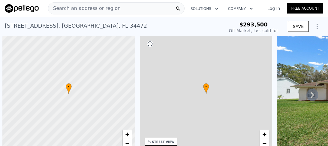 Image resolution: width=328 pixels, height=146 pixels. What do you see at coordinates (298, 26) in the screenshot?
I see `button: SAVE` at bounding box center [298, 26].